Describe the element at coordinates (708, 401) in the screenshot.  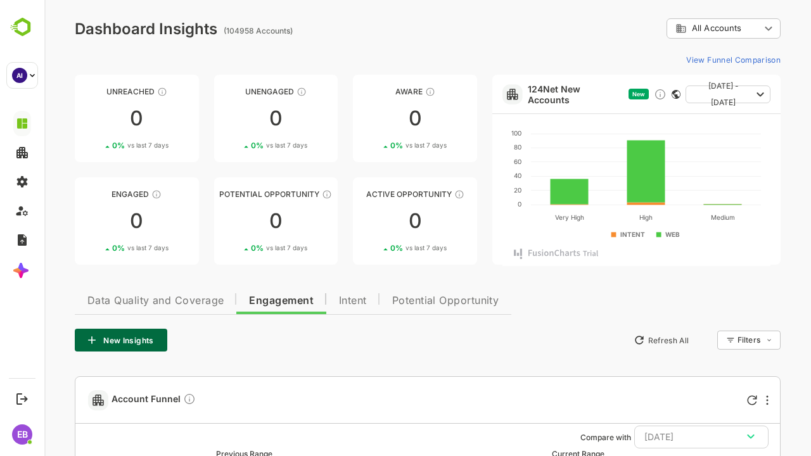
I see `div: Refresh` at that location.